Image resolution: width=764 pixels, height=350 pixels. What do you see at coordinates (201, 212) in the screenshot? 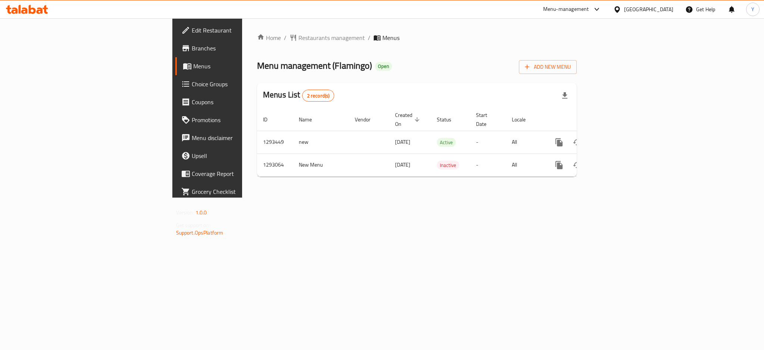
I see `span: 1.0.0` at bounding box center [201, 212].